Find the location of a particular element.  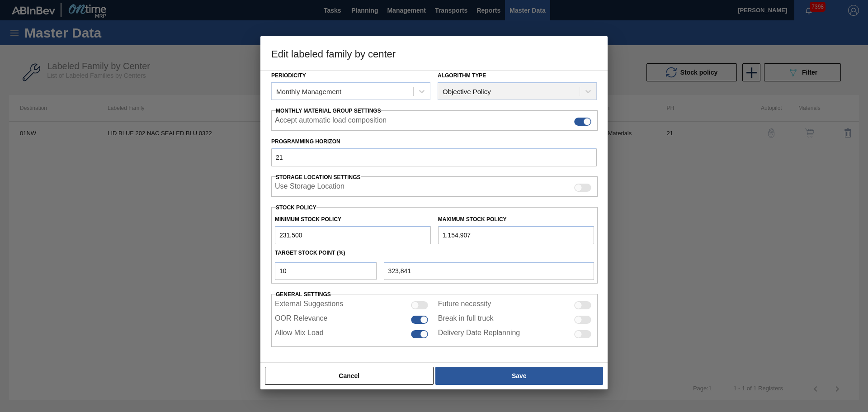

label: Break in full truck is located at coordinates (465, 320).